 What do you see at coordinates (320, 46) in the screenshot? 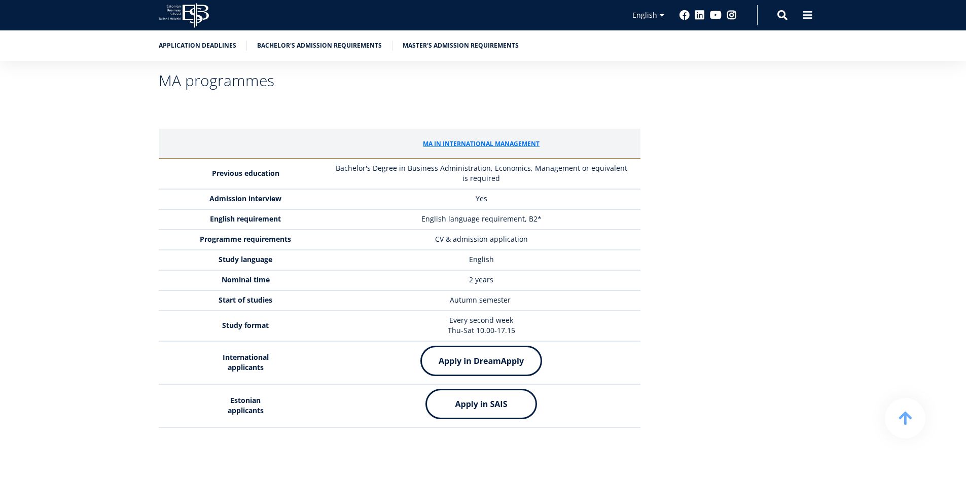
I see `a: Bachelor's admission requirements` at bounding box center [320, 46].